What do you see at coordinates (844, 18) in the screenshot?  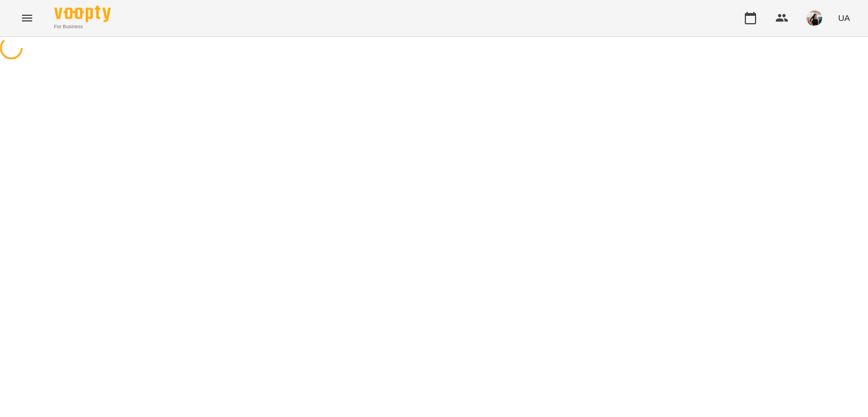 I see `button: UA` at bounding box center [844, 18].